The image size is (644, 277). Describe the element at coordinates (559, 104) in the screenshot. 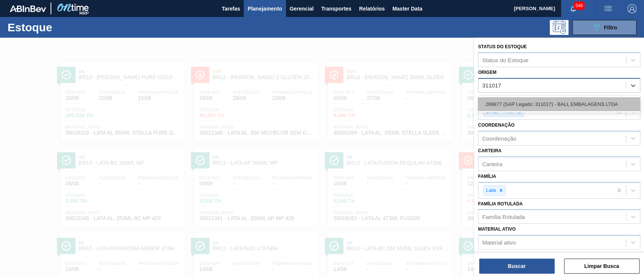

I see `div: 289877 (SAP Legado: 311017) - BALL EMBALAGENS LTDA` at that location.